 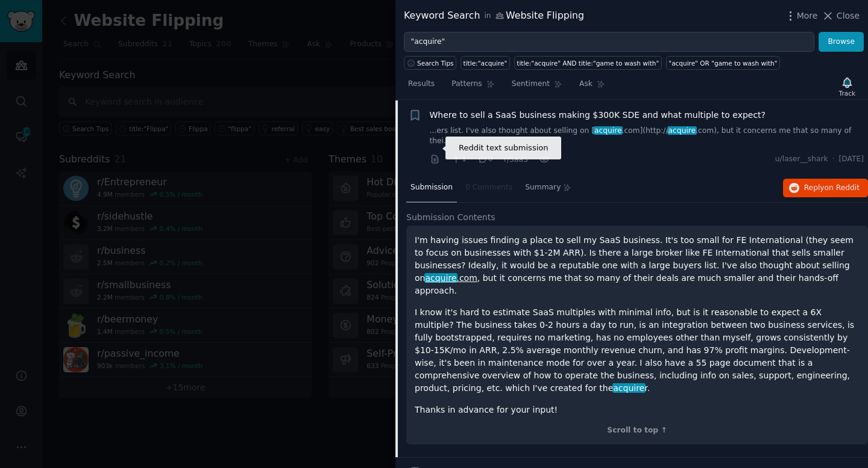 I want to click on span: Ask, so click(x=586, y=84).